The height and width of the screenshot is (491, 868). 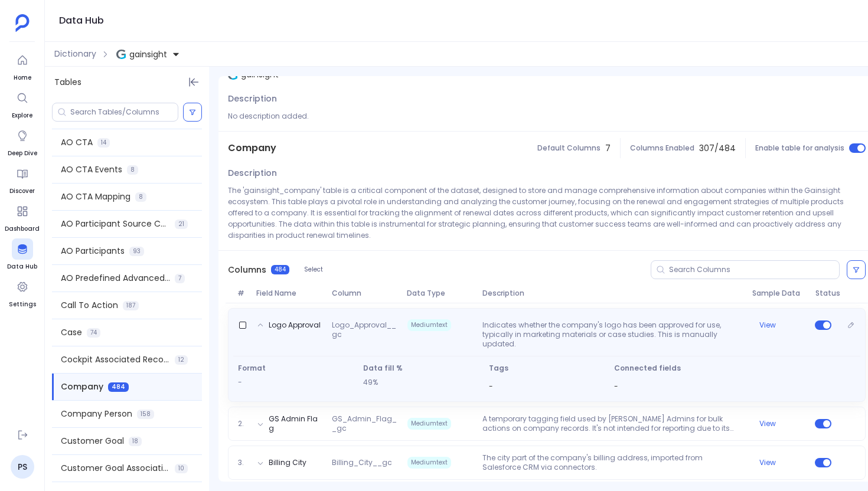 I want to click on a: Data Hub, so click(x=22, y=255).